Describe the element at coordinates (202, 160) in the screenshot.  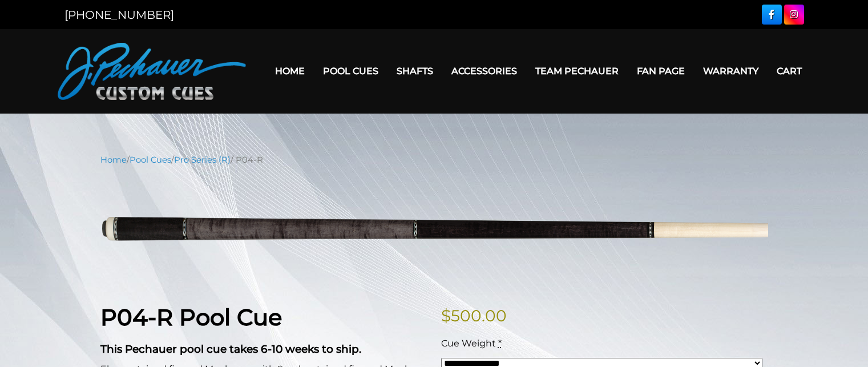
I see `a: Pro Series (R)` at that location.